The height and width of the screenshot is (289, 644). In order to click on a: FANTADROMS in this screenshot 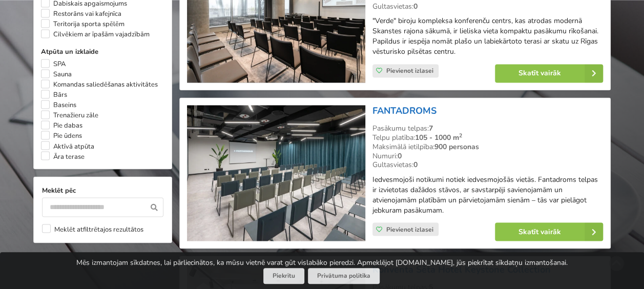, I will do `click(404, 110)`.